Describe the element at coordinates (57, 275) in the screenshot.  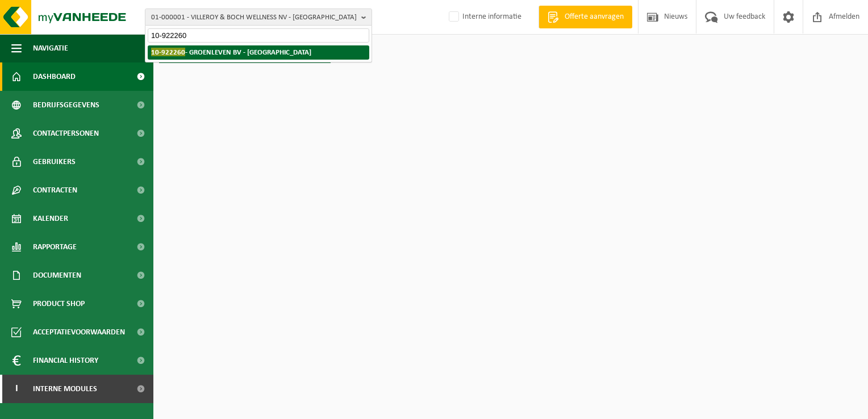
I see `span: Documenten` at that location.